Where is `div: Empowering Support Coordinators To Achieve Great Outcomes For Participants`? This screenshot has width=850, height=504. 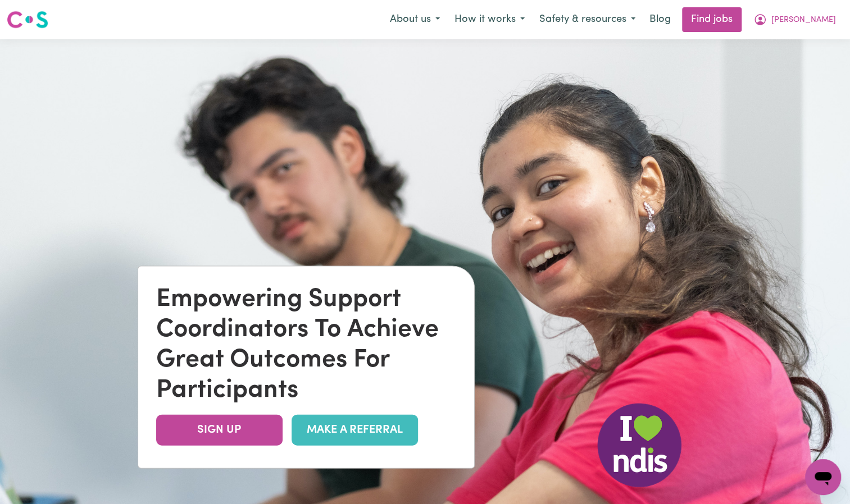 div: Empowering Support Coordinators To Achieve Great Outcomes For Participants is located at coordinates (306, 345).